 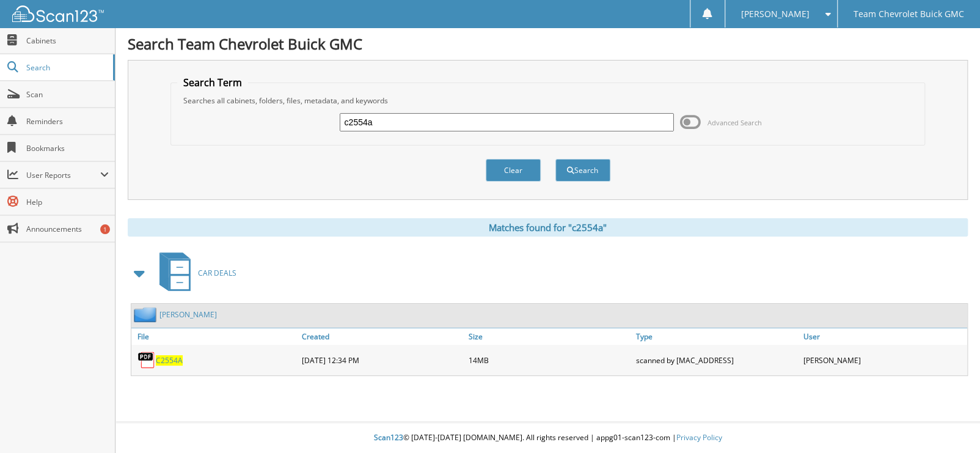 I want to click on a: CAR DEALS, so click(x=194, y=273).